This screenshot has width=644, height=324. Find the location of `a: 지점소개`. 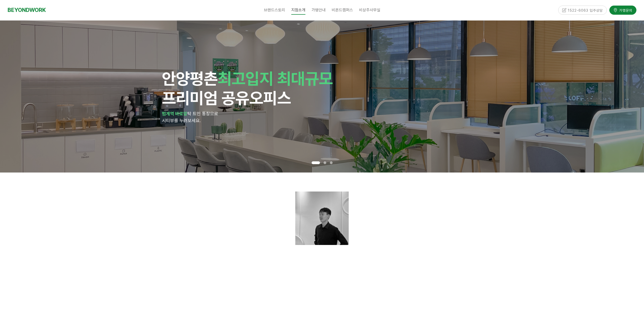

a: 지점소개 is located at coordinates (298, 10).